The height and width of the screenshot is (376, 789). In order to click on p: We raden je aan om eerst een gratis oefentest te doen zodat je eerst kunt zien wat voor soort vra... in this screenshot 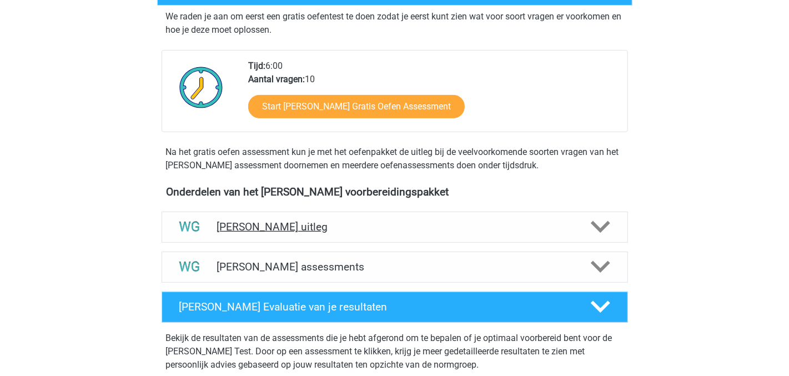, I will do `click(395, 23)`.